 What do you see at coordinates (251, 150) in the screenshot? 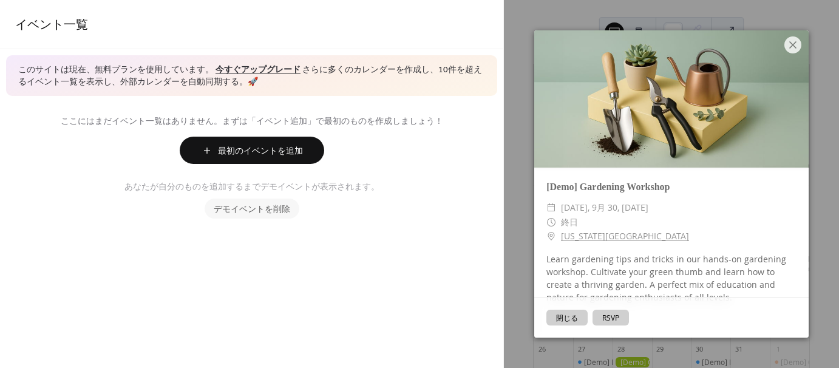
I see `a: 最初のイベントを追加` at bounding box center [251, 150].